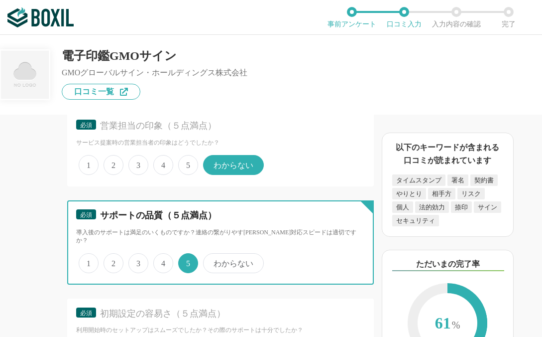  I want to click on div: セキュリティ, so click(416, 220).